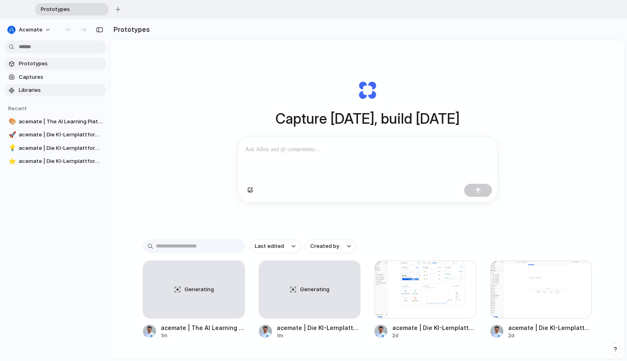 The height and width of the screenshot is (361, 627). I want to click on a: 🎨acemate | The AI Learning Platform for Students and Educators, so click(55, 122).